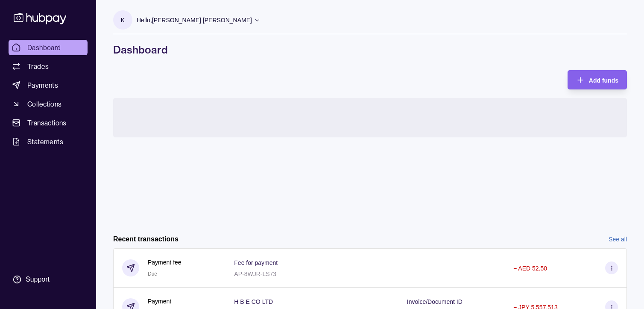 This screenshot has width=644, height=309. I want to click on a: Collections, so click(48, 104).